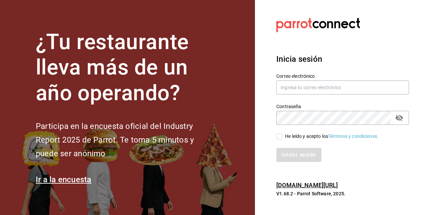  What do you see at coordinates (343, 194) in the screenshot?
I see `p: V1.68.2 - Parrot Software, 2025.` at bounding box center [343, 194].